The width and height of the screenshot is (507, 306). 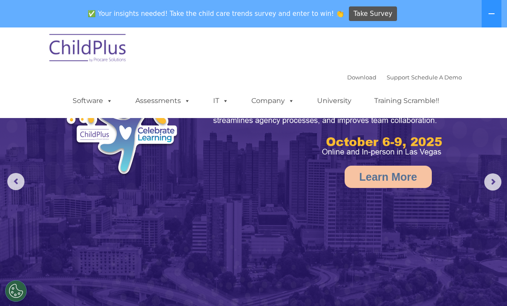 What do you see at coordinates (388, 177) in the screenshot?
I see `a: Learn More` at bounding box center [388, 177].